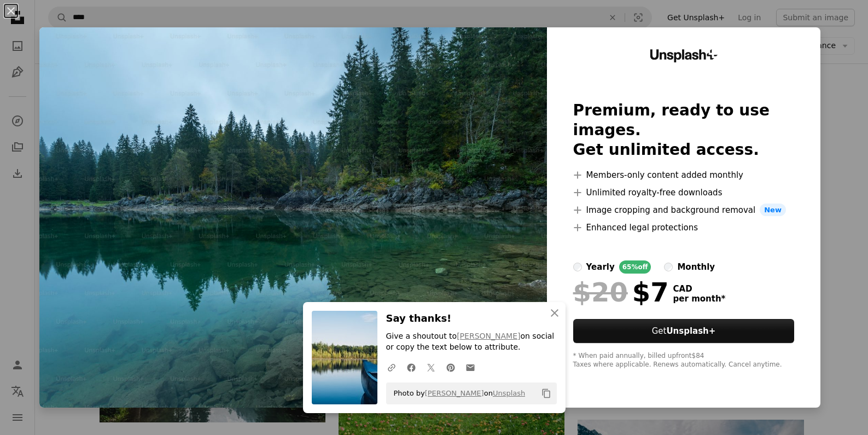  Describe the element at coordinates (690, 331) in the screenshot. I see `strong: Unsplash+` at that location.